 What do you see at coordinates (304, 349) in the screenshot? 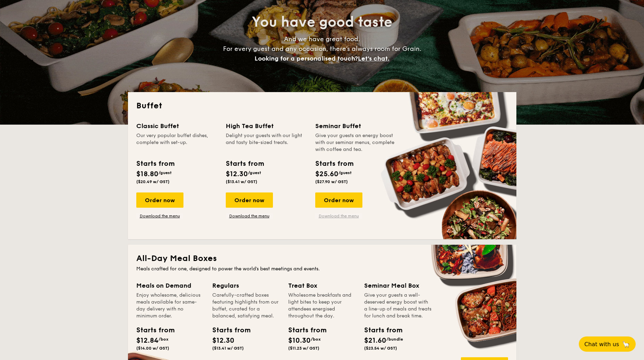
I see `span: ($11.23 w/ GST)` at bounding box center [304, 349].